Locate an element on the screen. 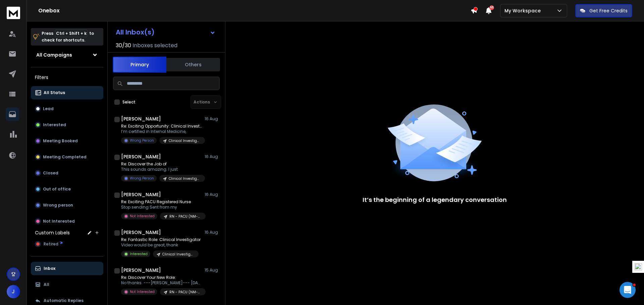  p: Get Free Credits is located at coordinates (608, 11).